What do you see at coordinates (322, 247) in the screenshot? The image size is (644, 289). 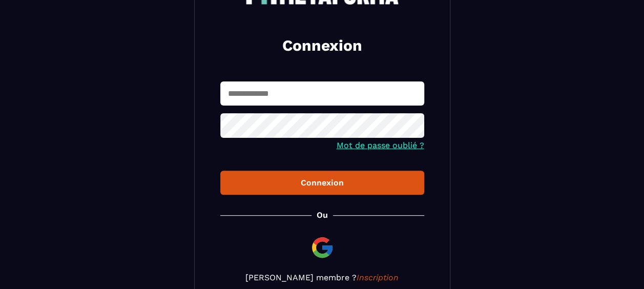 I see `img: google` at bounding box center [322, 247].